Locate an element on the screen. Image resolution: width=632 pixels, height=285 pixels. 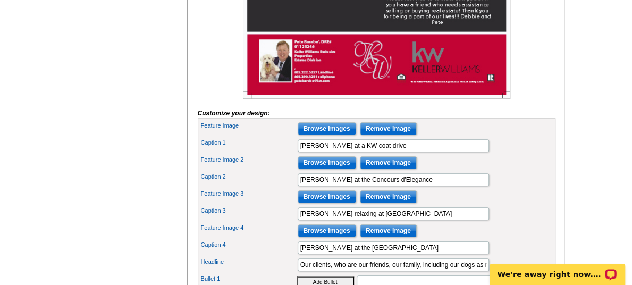
label: Caption 4 is located at coordinates (249, 245).